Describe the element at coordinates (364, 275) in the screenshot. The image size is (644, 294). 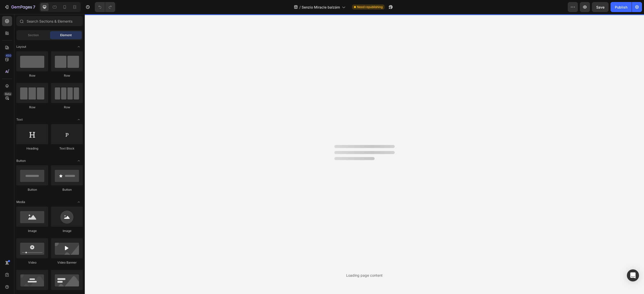
I see `div: Loading page content` at that location.